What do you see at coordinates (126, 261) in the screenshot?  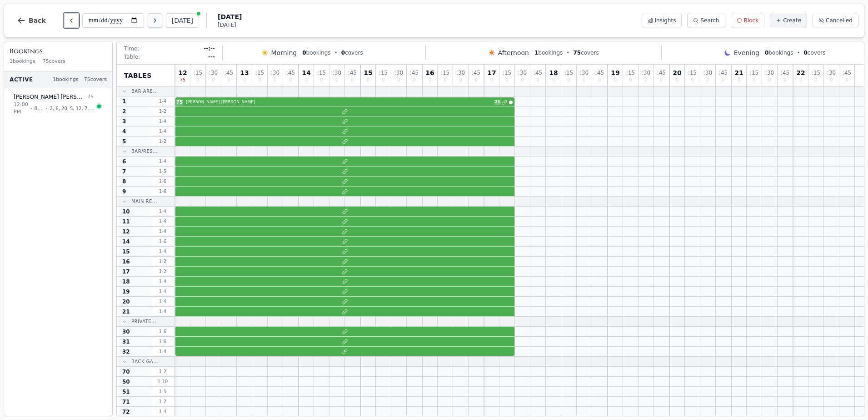 I see `span: 16` at bounding box center [126, 261].